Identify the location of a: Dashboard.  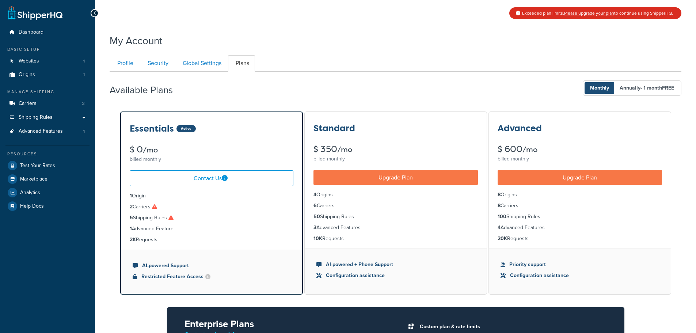
(48, 32).